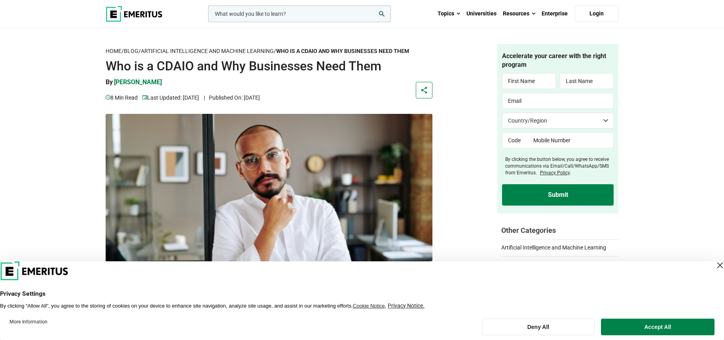 This screenshot has width=724, height=340. Describe the element at coordinates (571, 140) in the screenshot. I see `input: Mobile Number` at that location.